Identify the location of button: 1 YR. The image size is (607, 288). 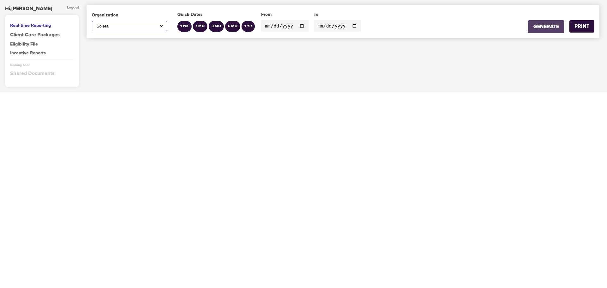
(248, 26).